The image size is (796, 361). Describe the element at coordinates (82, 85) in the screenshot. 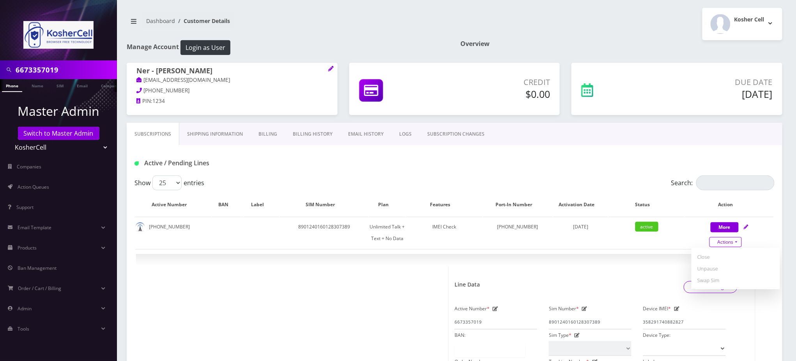

I see `a: Email` at that location.